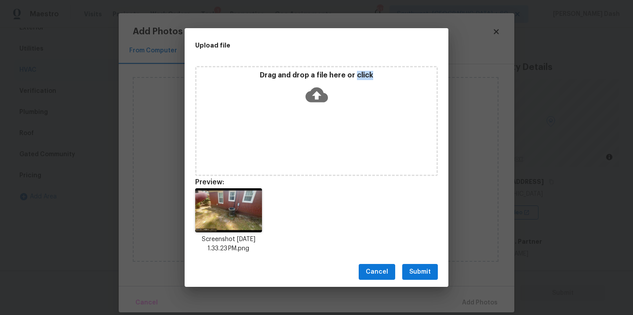 This screenshot has width=633, height=315. Describe the element at coordinates (297, 45) in the screenshot. I see `h2: Upload file` at that location.